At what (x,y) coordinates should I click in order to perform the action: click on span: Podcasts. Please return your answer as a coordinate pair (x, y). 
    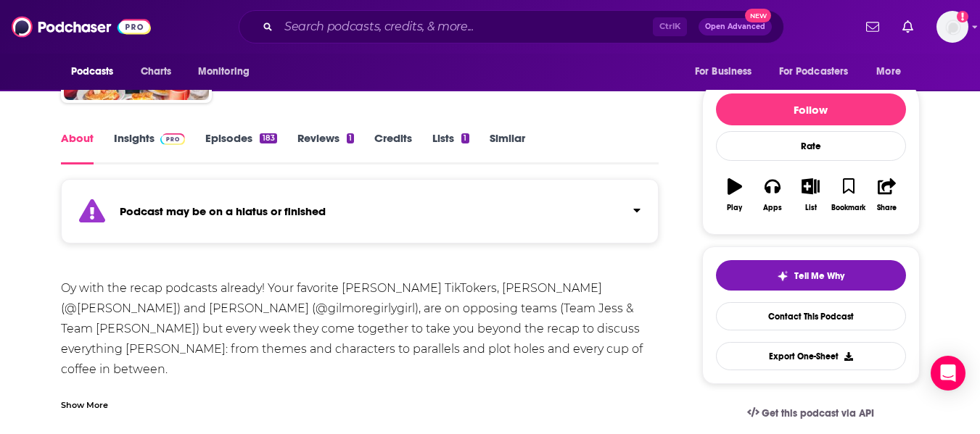
    Looking at the image, I should click on (92, 72).